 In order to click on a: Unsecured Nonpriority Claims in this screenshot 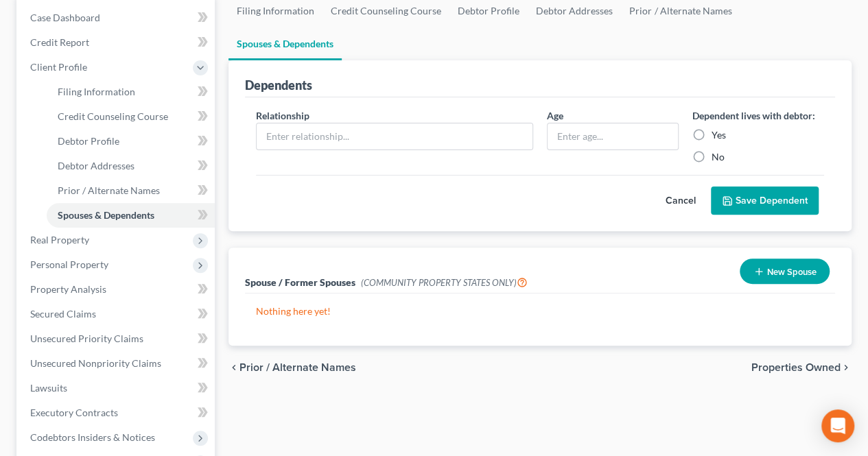, I will do `click(117, 363)`.